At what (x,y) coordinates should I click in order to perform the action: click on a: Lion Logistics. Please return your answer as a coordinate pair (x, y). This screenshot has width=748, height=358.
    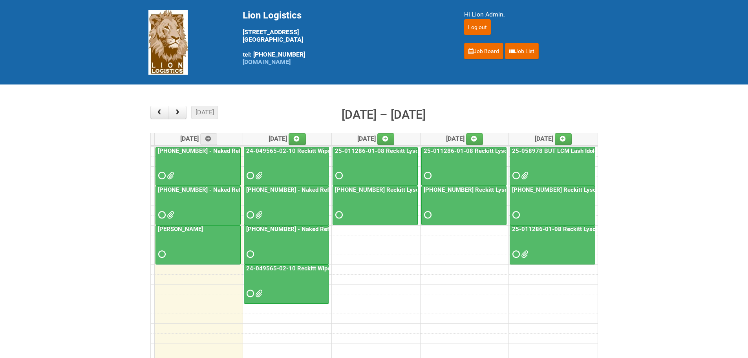
    Looking at the image, I should click on (168, 42).